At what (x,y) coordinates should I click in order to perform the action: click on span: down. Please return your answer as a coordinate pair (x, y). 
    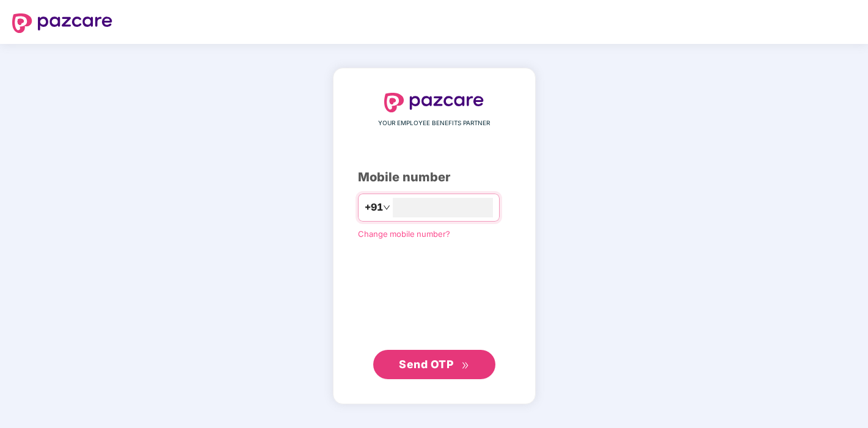
    Looking at the image, I should click on (387, 207).